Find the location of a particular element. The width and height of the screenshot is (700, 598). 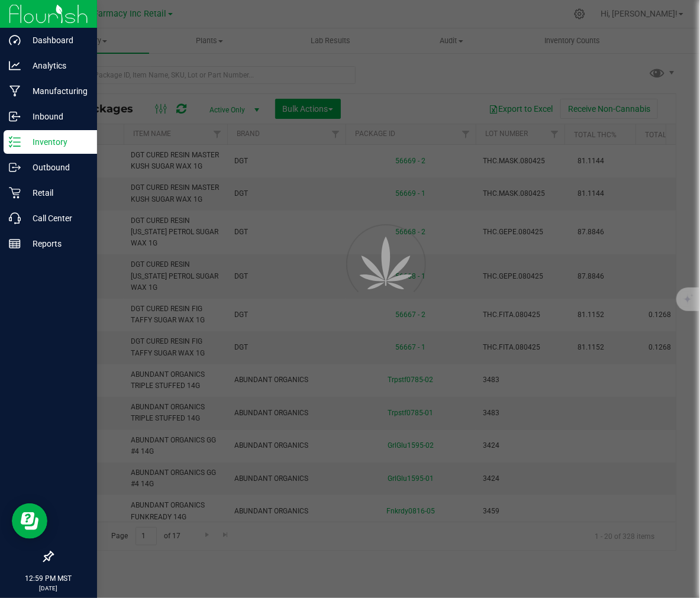

inline-svg: Retail is located at coordinates (15, 193).